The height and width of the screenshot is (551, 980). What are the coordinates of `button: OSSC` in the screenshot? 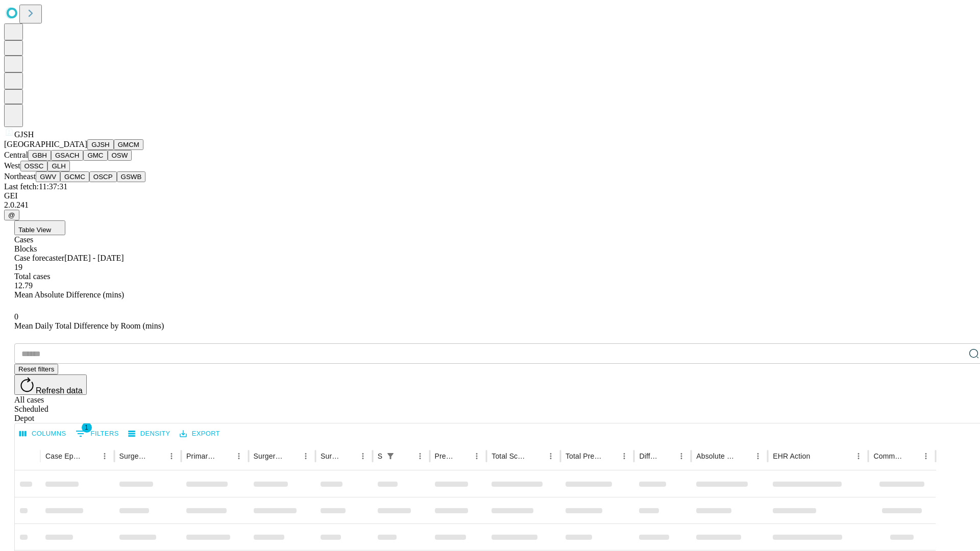 It's located at (34, 166).